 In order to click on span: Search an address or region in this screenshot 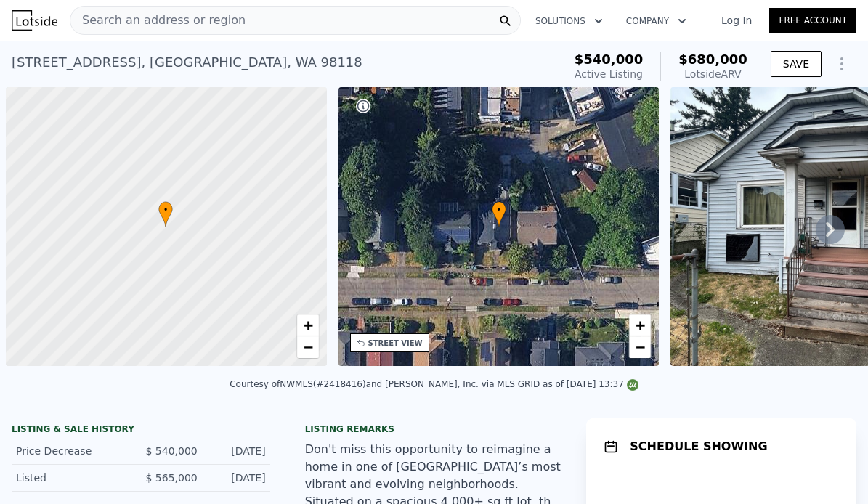, I will do `click(158, 20)`.